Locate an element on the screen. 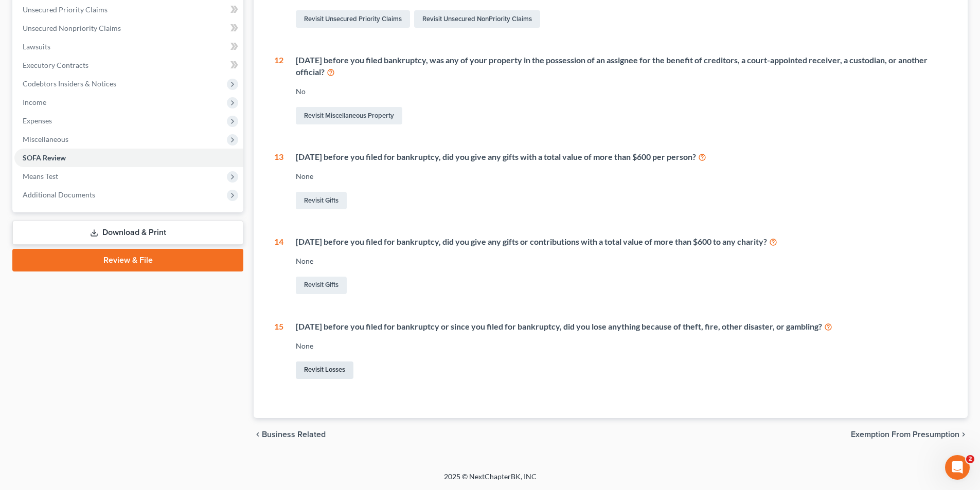 This screenshot has width=980, height=490. a: SOFA Review is located at coordinates (129, 158).